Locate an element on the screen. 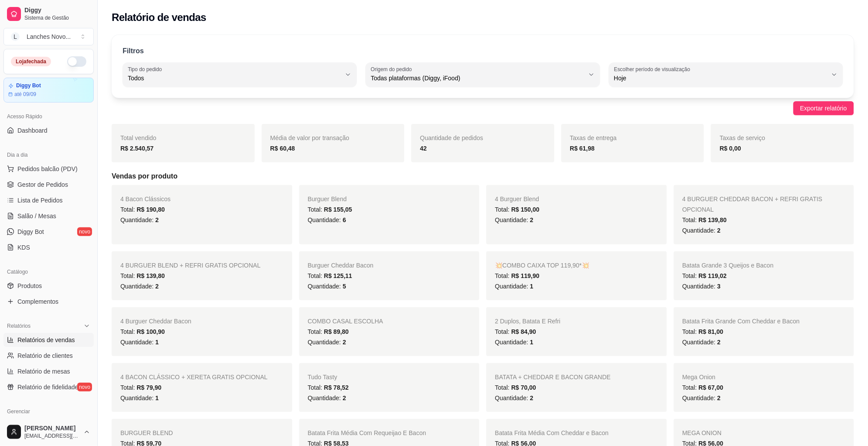  span: R$ 190,80 is located at coordinates (150, 209).